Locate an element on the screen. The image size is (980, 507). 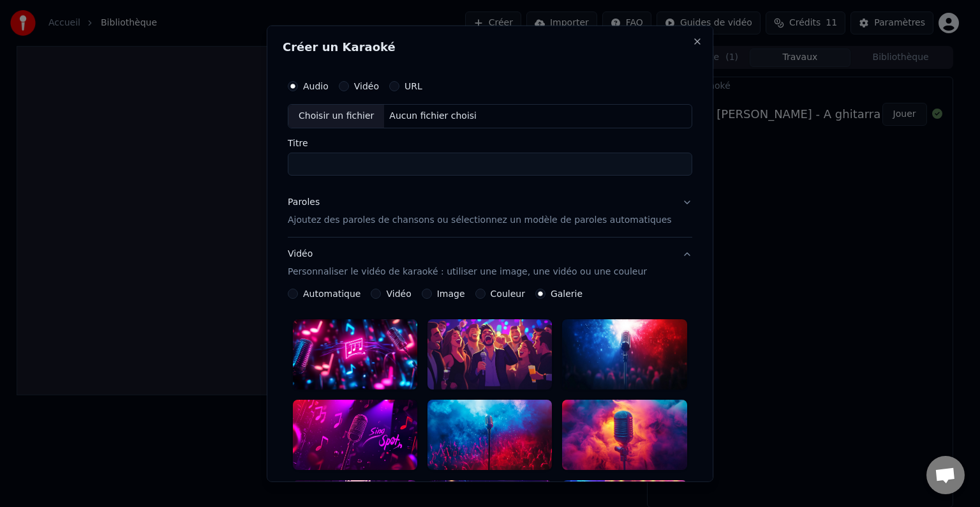
div: Aucun fichier choisi is located at coordinates (433, 116).